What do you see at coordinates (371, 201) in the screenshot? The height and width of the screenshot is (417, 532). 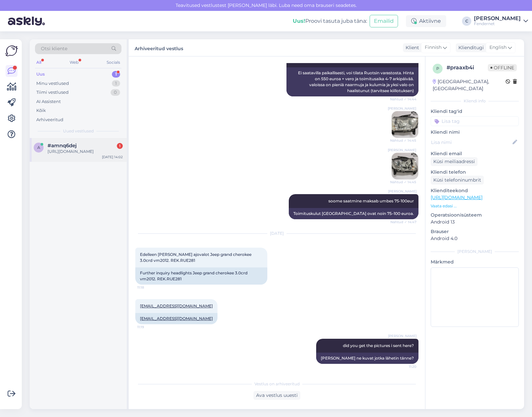 I see `span: soome saatmine maksab umbes 75-100eur` at bounding box center [371, 201].